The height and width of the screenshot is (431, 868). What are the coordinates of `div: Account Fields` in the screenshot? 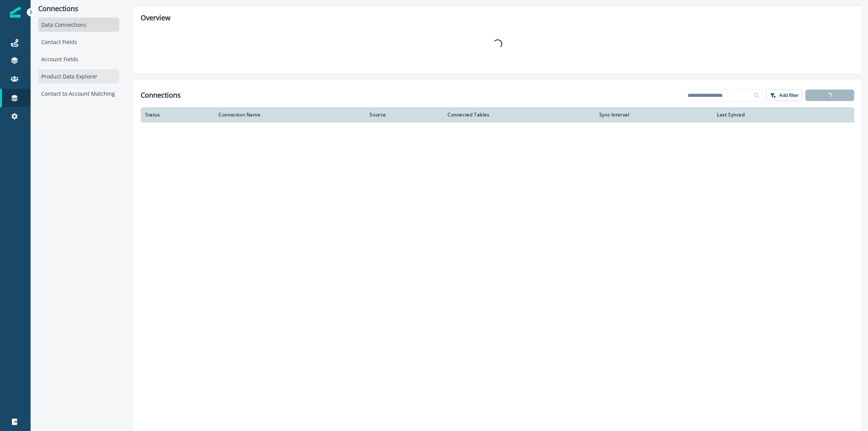 It's located at (79, 59).